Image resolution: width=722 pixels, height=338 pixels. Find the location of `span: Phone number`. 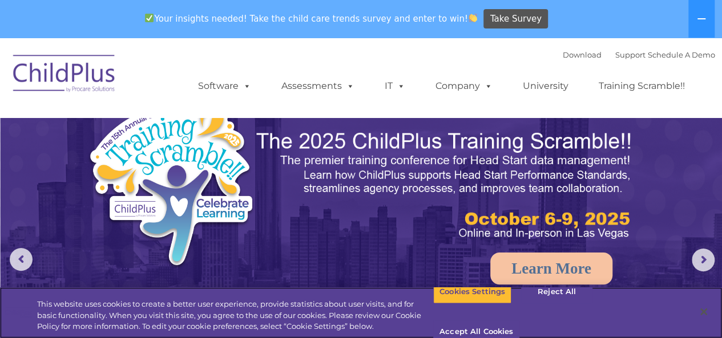

span: Phone number is located at coordinates (183, 126).